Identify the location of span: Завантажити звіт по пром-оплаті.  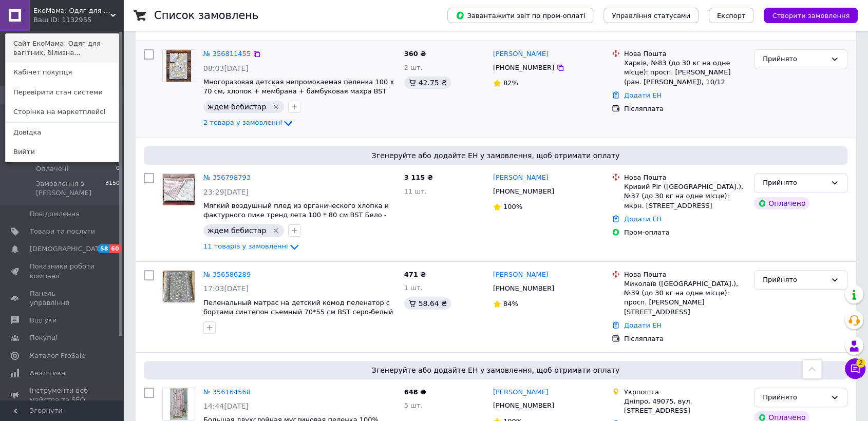
(520, 15).